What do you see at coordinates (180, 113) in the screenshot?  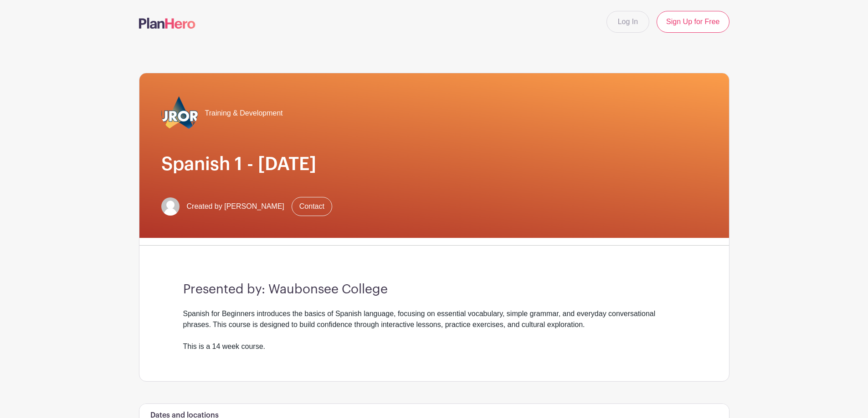 I see `img: 2023_COA_Horiz_Logo_PMS_BlueStroke%204.png` at bounding box center [180, 113].